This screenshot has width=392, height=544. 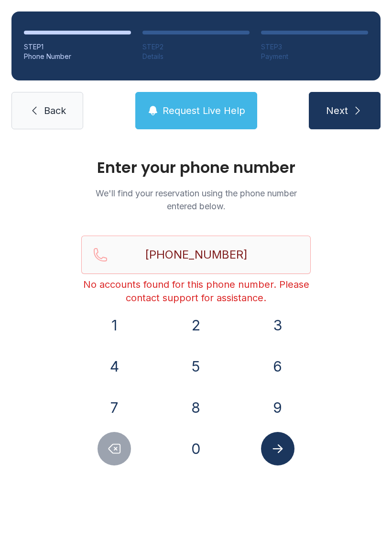 I want to click on span: Back, so click(x=55, y=110).